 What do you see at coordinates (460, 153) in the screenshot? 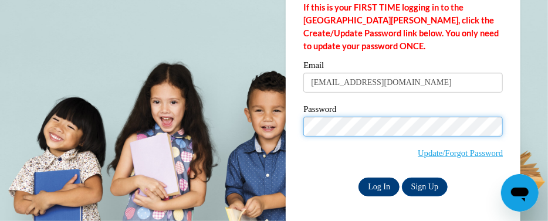
I see `a: Update/Forgot Password` at bounding box center [460, 153].